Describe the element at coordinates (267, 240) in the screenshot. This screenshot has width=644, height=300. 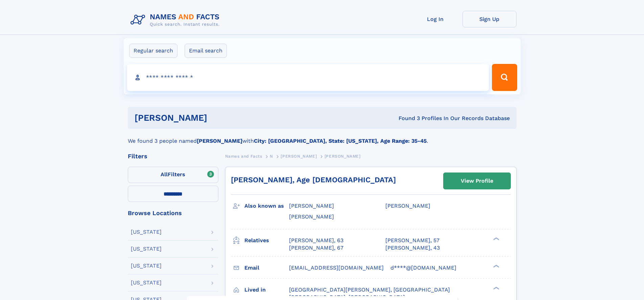
I see `h3: Relatives` at that location.